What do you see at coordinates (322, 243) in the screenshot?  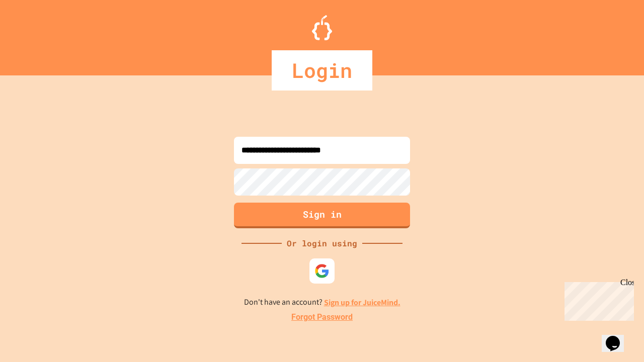 I see `div: Or login using` at bounding box center [322, 243].